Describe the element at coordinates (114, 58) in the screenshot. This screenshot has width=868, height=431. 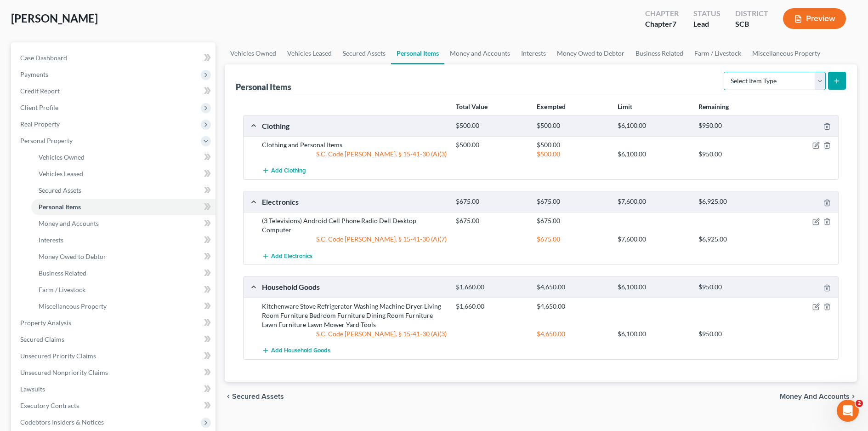
I see `a: Case Dashboard` at that location.